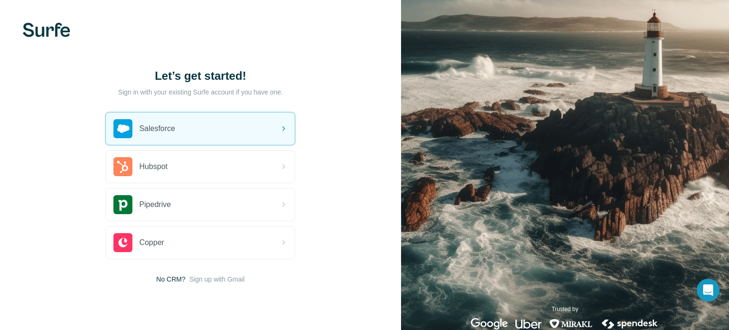 Image resolution: width=729 pixels, height=330 pixels. Describe the element at coordinates (217, 279) in the screenshot. I see `button: Sign up with Gmail` at that location.